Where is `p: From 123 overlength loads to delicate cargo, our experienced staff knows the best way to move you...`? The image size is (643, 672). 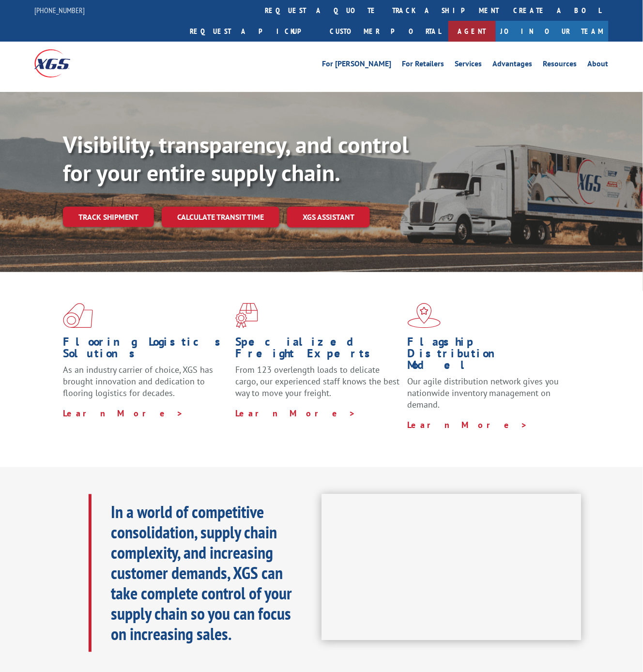
p: From 123 overlength loads to delicate cargo, our experienced staff knows the best way to move you... is located at coordinates (317, 385).